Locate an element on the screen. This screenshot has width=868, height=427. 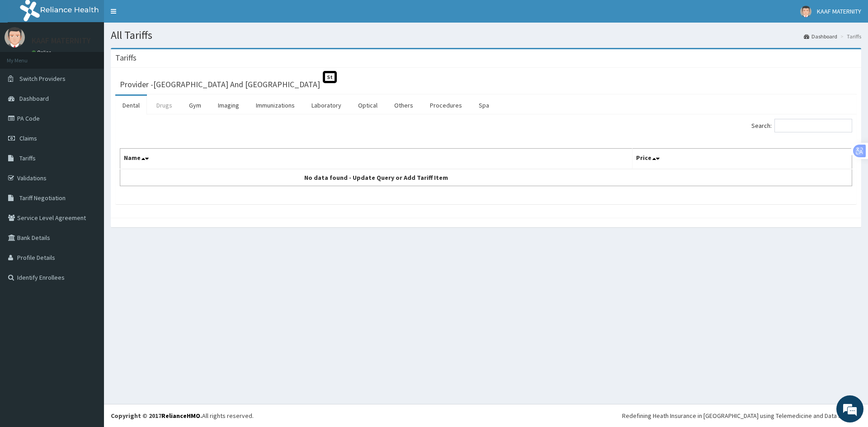
th: Name is located at coordinates (376, 159).